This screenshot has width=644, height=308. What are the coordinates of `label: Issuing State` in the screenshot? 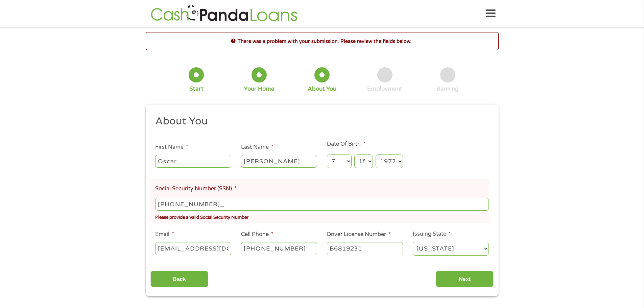 It's located at (432, 234).